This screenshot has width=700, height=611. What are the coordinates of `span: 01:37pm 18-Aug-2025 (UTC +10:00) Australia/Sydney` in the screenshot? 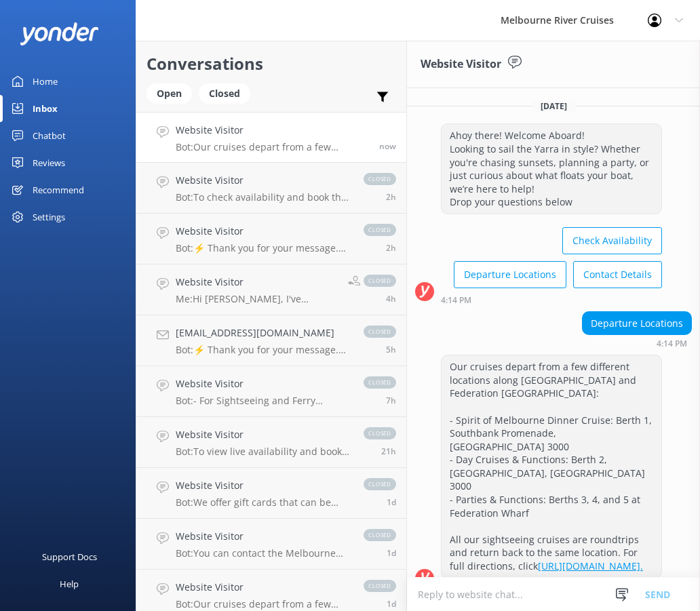 It's located at (391, 197).